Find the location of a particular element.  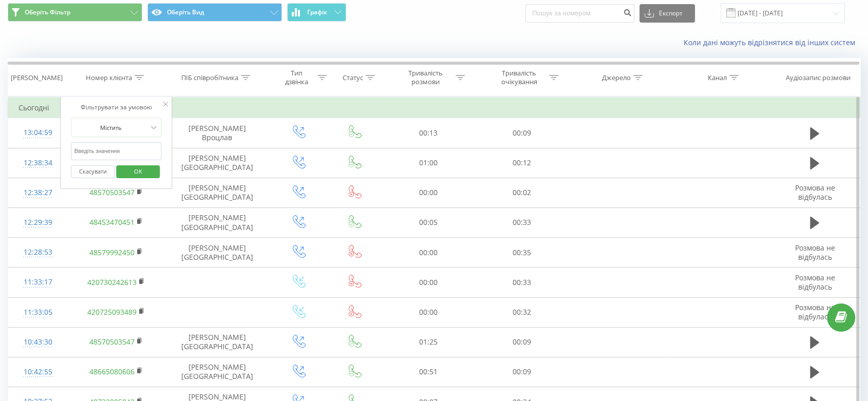

td: Сьогодні is located at coordinates (434, 108).